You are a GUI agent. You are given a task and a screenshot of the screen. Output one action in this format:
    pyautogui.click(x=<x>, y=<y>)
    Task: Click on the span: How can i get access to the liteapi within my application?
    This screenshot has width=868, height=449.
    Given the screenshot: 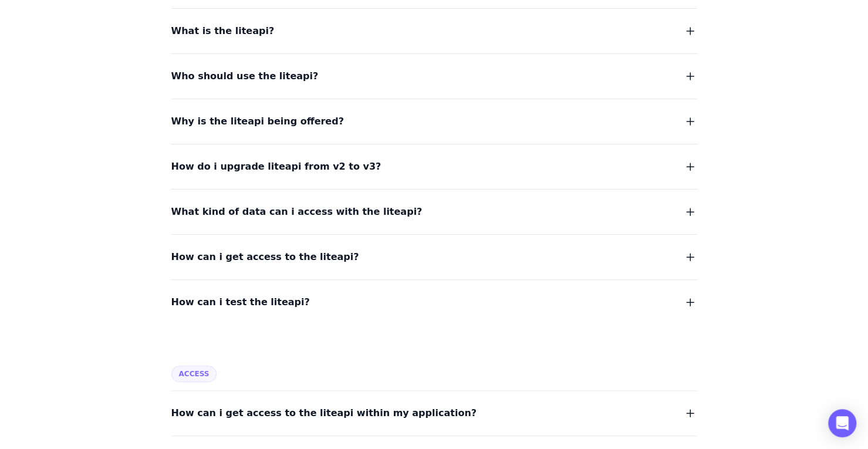 What is the action you would take?
    pyautogui.click(x=324, y=413)
    